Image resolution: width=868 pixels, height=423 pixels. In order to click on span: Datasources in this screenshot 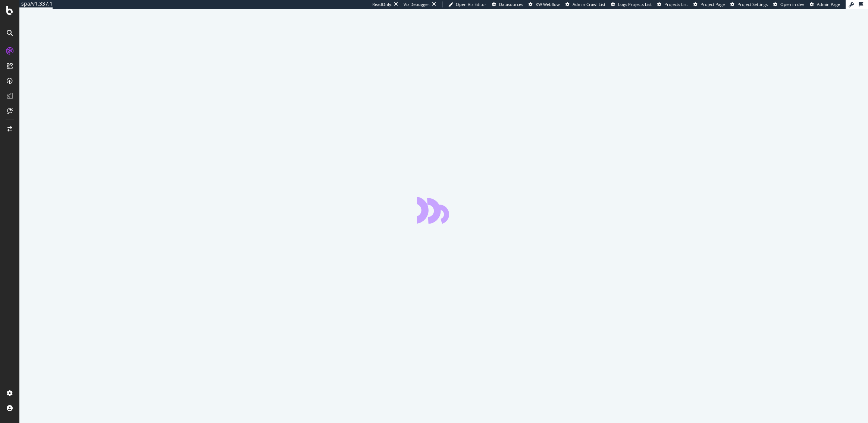, I will do `click(511, 4)`.